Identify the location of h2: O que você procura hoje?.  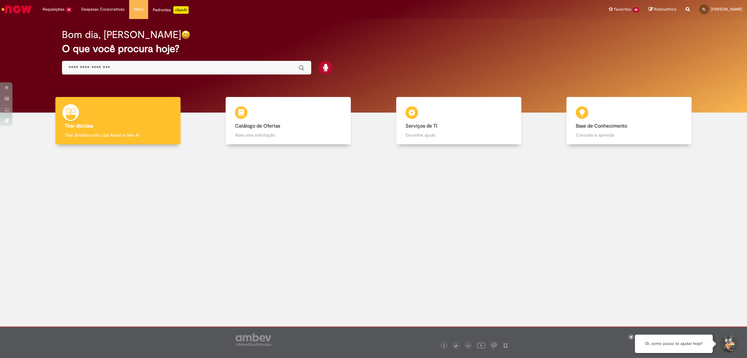
(374, 49).